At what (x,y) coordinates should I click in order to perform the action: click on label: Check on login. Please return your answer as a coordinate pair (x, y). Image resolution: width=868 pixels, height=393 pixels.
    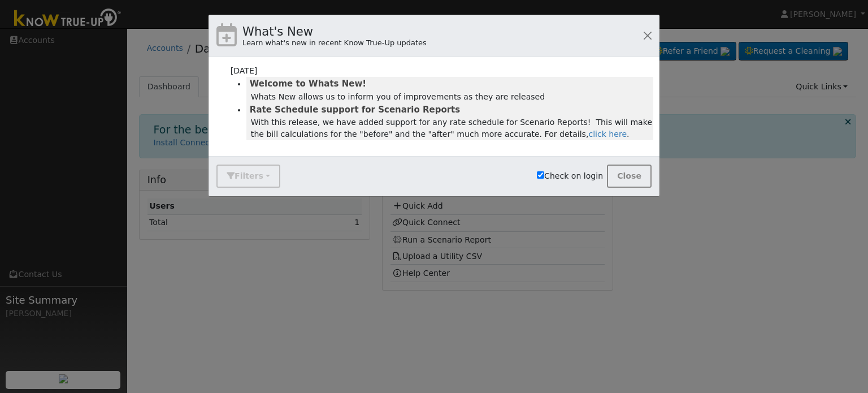
    Looking at the image, I should click on (569, 176).